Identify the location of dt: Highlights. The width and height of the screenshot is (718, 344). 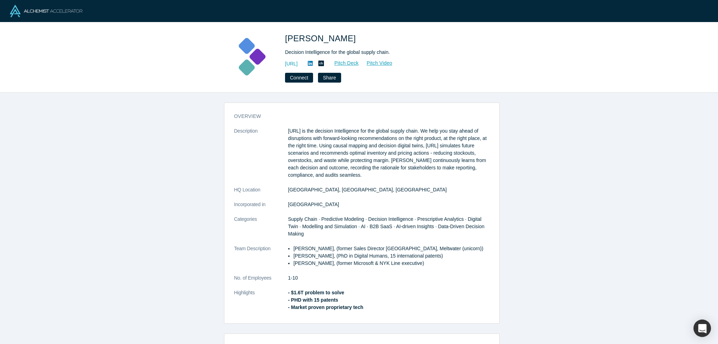
(261, 304).